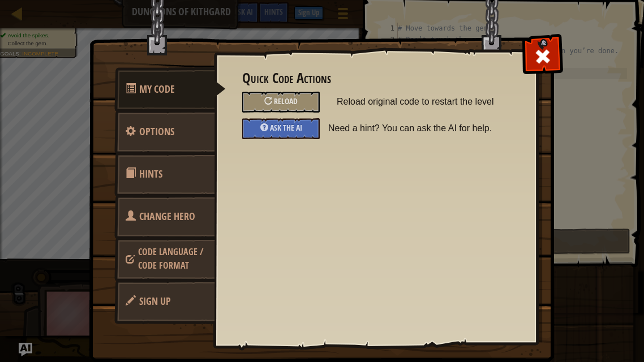 The width and height of the screenshot is (644, 362). I want to click on div: Ask the AI, so click(280, 129).